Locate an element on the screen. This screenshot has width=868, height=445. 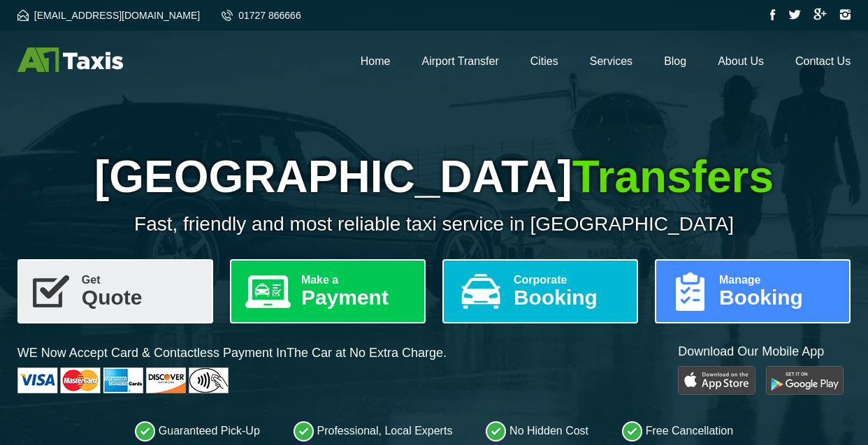
img: Google Play is located at coordinates (804, 380).